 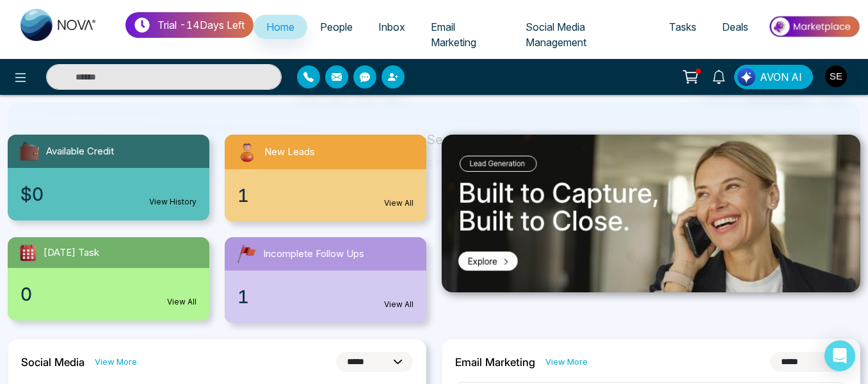 I want to click on span: Deals, so click(x=735, y=27).